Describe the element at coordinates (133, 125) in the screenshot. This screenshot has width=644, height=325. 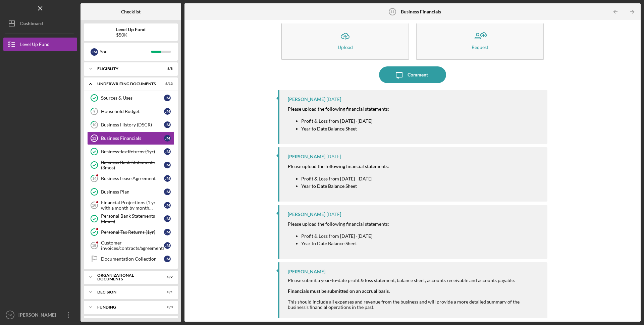
I see `div: Business History (DSCR)` at that location.